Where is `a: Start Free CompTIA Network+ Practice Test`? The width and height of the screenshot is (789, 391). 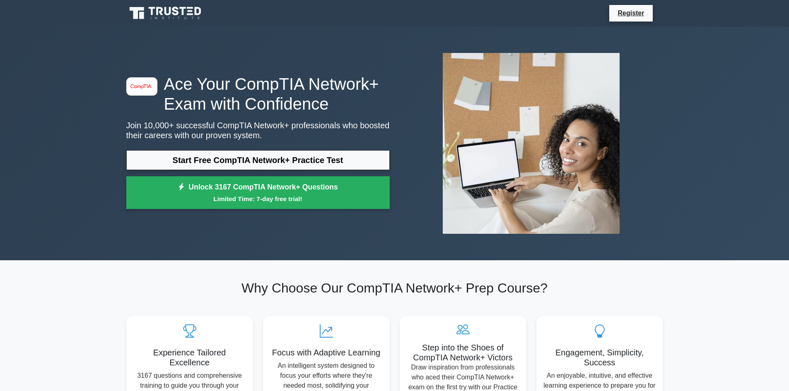
a: Start Free CompTIA Network+ Practice Test is located at coordinates (258, 160).